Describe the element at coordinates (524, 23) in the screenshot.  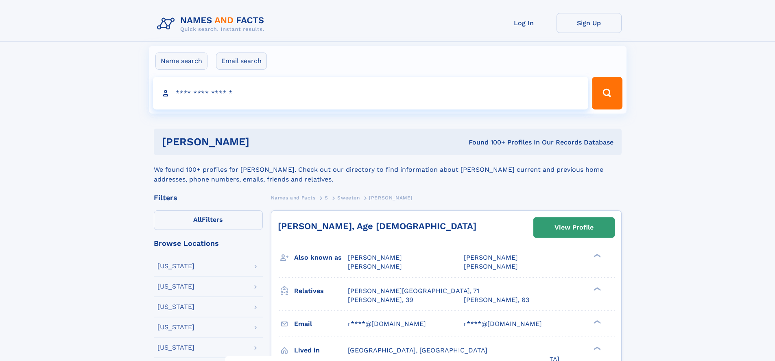
I see `a: Log In` at that location.